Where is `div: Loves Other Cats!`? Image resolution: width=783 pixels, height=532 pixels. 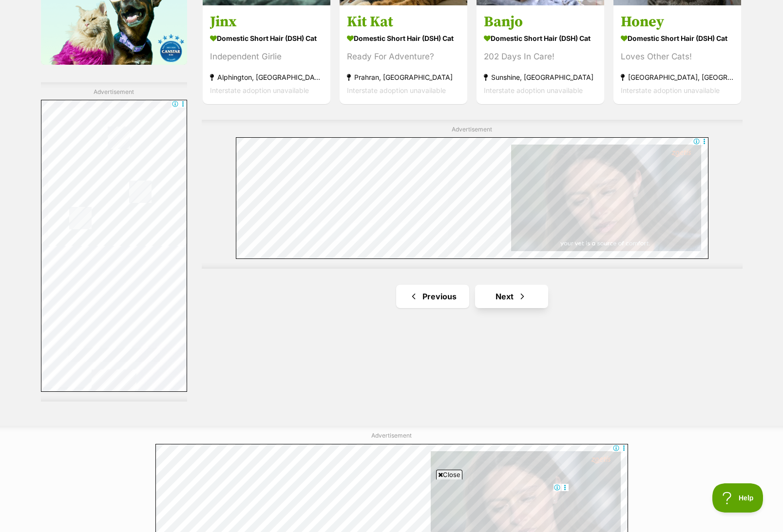
div: Loves Other Cats! is located at coordinates (677, 57).